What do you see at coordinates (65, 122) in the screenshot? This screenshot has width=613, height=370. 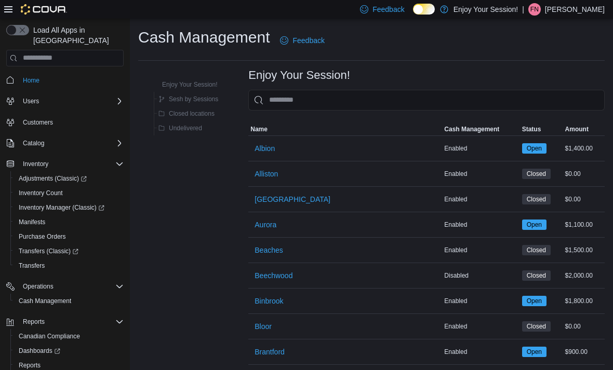 I see `button: Customers` at bounding box center [65, 122].